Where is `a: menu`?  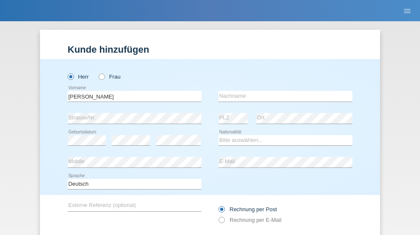
a: menu is located at coordinates (408, 11).